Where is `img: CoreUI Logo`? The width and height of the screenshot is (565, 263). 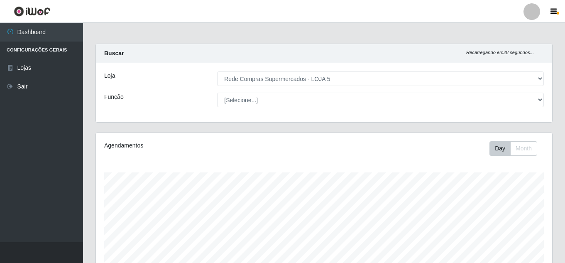 img: CoreUI Logo is located at coordinates (32, 11).